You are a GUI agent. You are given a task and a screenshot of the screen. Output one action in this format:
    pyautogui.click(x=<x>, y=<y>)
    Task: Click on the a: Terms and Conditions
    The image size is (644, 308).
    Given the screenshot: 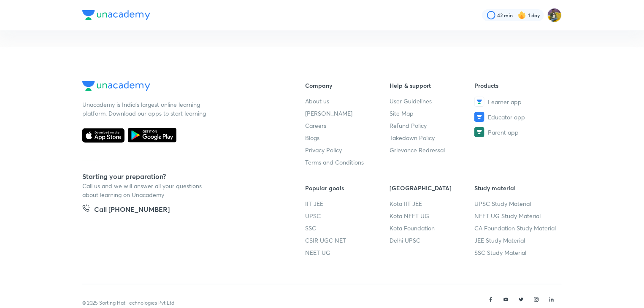 What is the action you would take?
    pyautogui.click(x=347, y=162)
    